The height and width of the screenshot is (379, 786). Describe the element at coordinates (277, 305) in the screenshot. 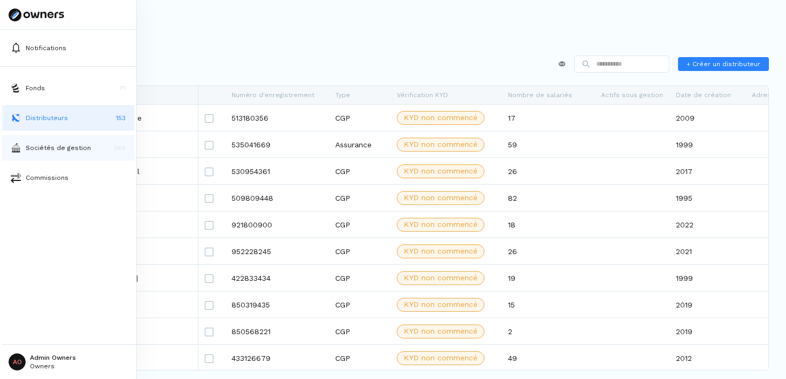

I see `div: 850319435` at that location.